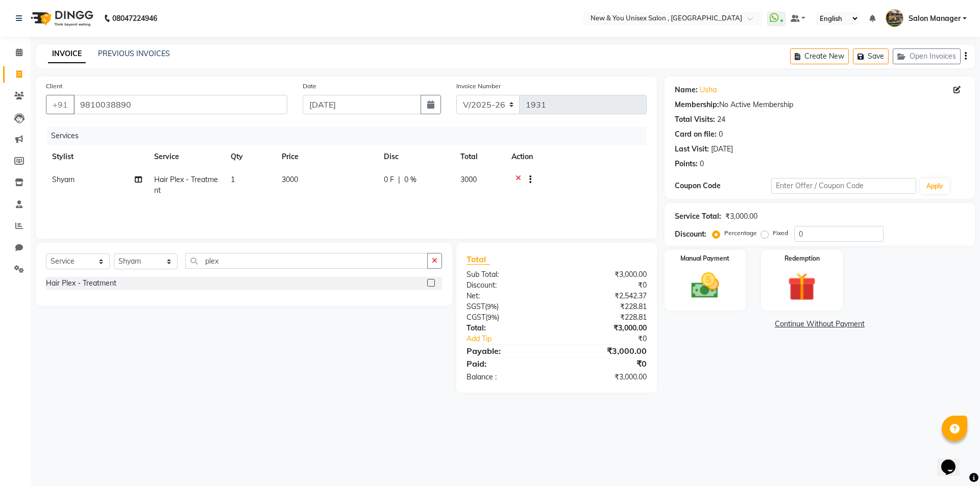 Image resolution: width=980 pixels, height=486 pixels. I want to click on input: Enter Offer / Coupon Code, so click(844, 186).